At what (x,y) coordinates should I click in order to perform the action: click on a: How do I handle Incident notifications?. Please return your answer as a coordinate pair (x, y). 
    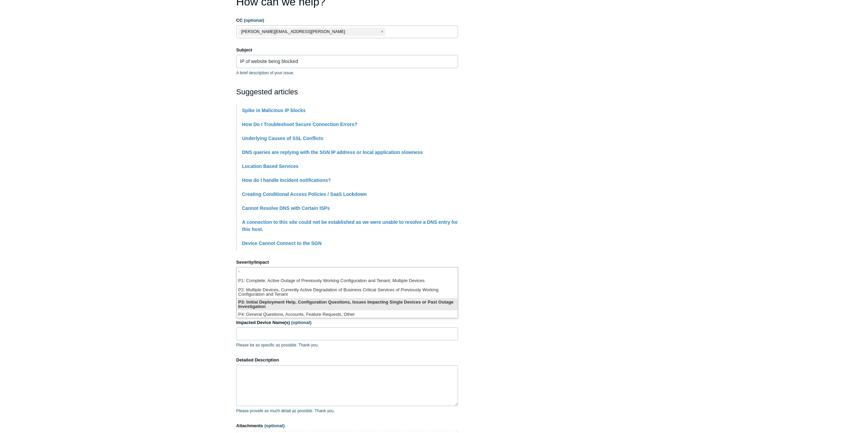
    Looking at the image, I should click on (287, 180).